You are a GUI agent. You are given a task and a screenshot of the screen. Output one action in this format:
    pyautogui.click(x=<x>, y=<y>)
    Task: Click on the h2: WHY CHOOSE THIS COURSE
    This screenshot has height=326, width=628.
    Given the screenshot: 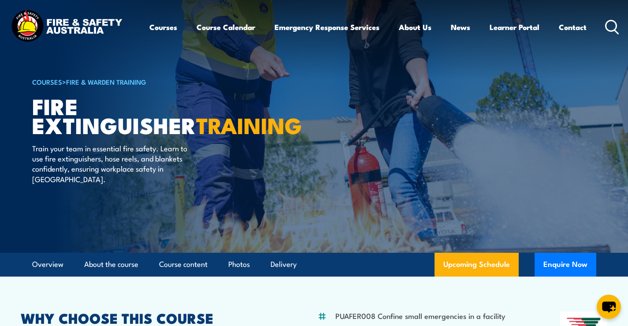 What is the action you would take?
    pyautogui.click(x=148, y=317)
    